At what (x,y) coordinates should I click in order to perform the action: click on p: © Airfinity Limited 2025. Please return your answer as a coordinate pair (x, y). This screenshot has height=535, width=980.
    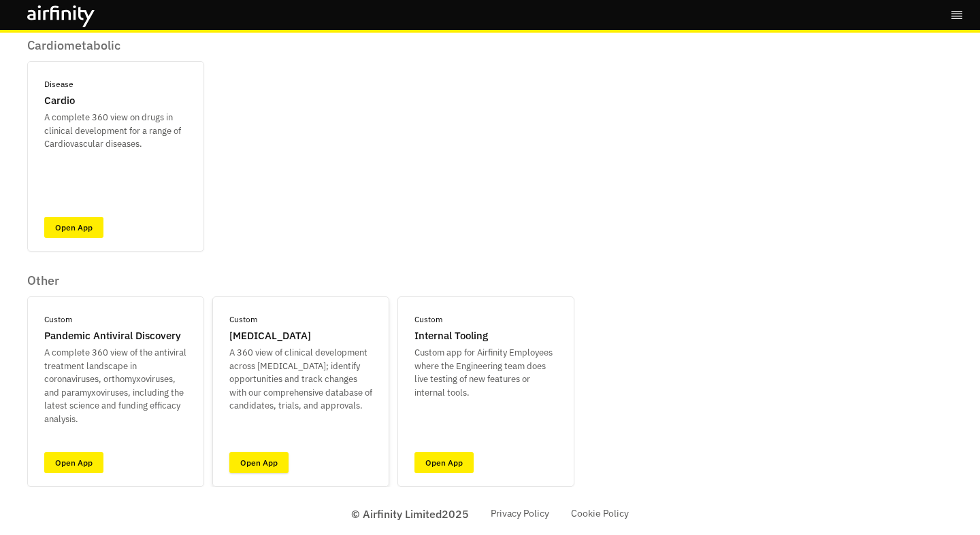
    Looking at the image, I should click on (410, 514).